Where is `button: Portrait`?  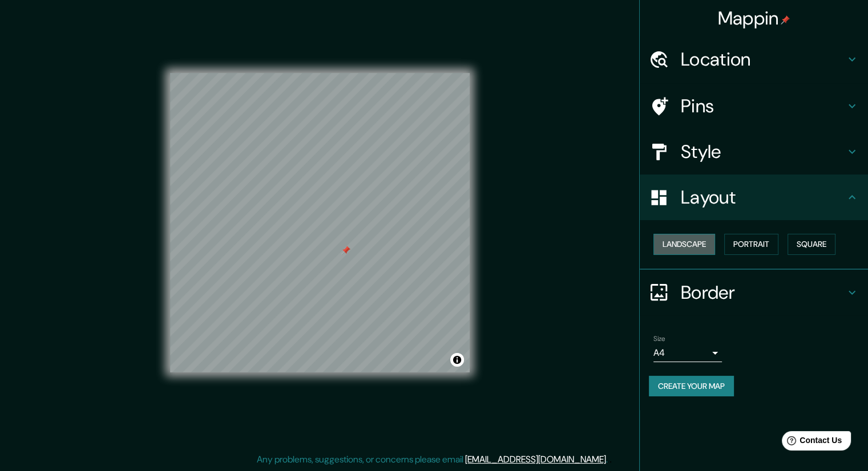 button: Portrait is located at coordinates (751, 244).